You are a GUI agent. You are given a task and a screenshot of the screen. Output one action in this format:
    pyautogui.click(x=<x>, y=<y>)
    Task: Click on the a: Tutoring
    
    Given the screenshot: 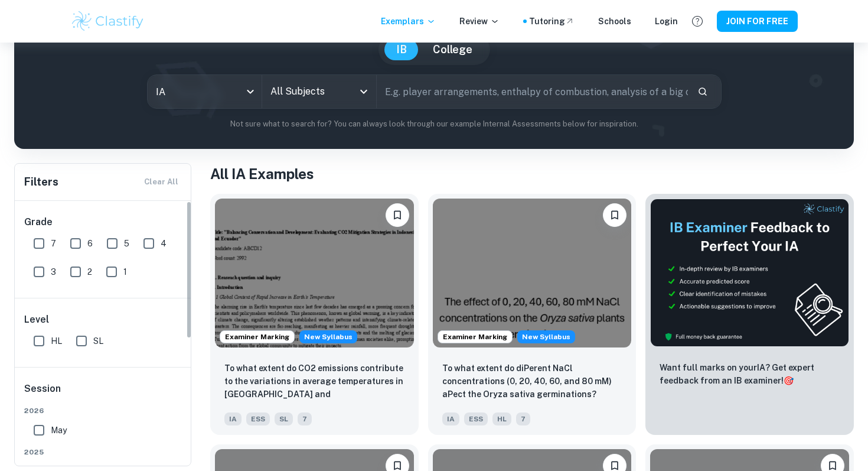 What is the action you would take?
    pyautogui.click(x=552, y=21)
    